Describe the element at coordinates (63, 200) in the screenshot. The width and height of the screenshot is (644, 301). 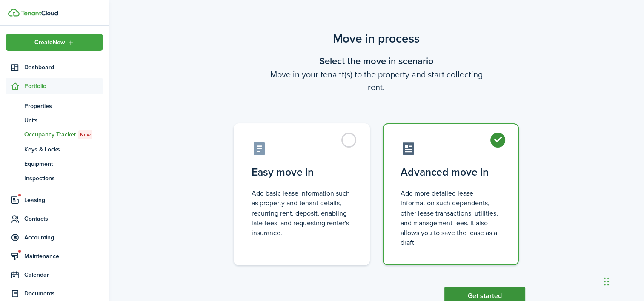
I see `span: Leasing` at that location.